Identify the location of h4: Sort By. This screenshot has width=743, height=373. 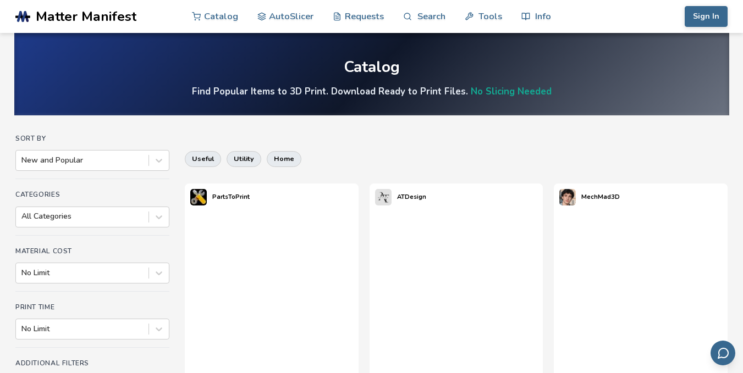
(92, 139).